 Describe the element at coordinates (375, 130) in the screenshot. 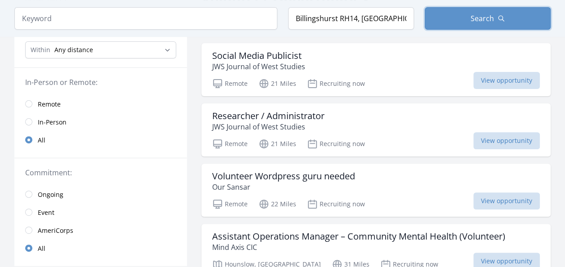

I see `a: Researcher / Administrator JWS Journal of West Studies Remote 21 Miles Recruiting now View opport...` at that location.